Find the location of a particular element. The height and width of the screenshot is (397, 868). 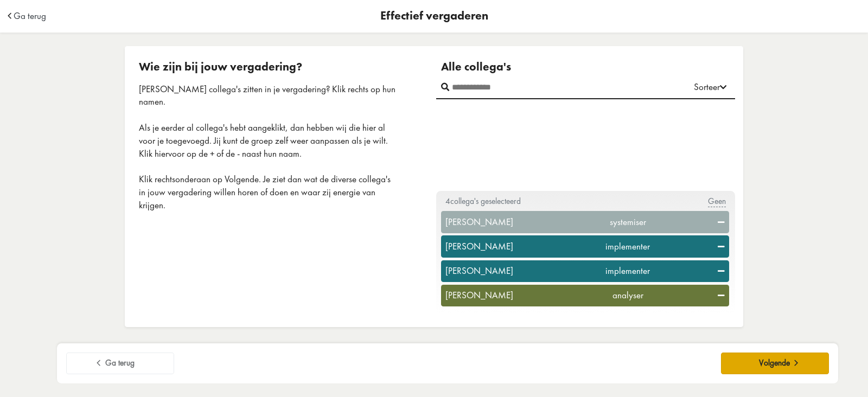

div: Sorteer is located at coordinates (710, 87).